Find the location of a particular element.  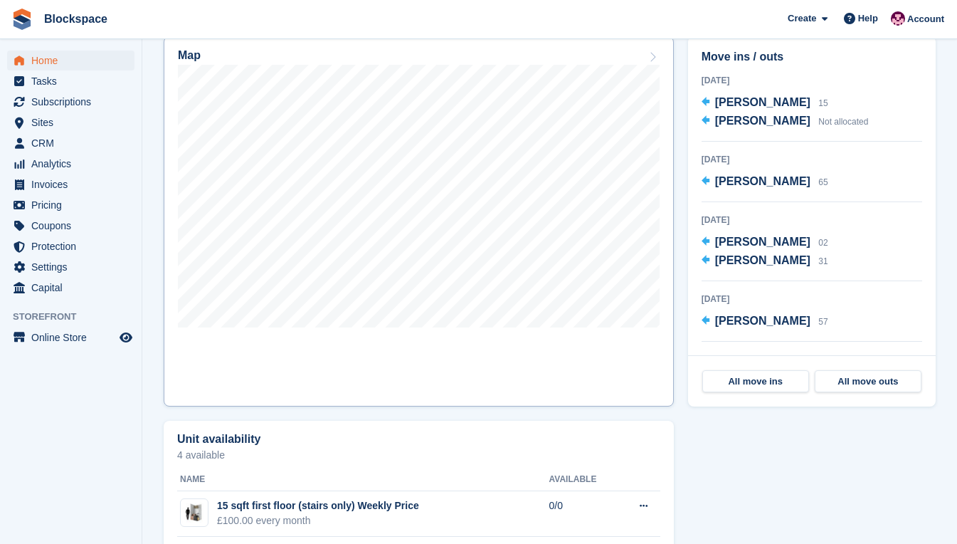

img: stora-icon-8386f47178a22dfd0bd8f6a31ec36ba5ce8667c1dd55bd0f319d3a0aa187defe.svg is located at coordinates (22, 19).